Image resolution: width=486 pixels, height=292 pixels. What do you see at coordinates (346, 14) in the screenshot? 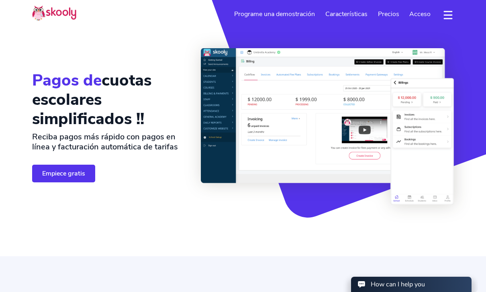
I see `a: Características` at bounding box center [346, 14].